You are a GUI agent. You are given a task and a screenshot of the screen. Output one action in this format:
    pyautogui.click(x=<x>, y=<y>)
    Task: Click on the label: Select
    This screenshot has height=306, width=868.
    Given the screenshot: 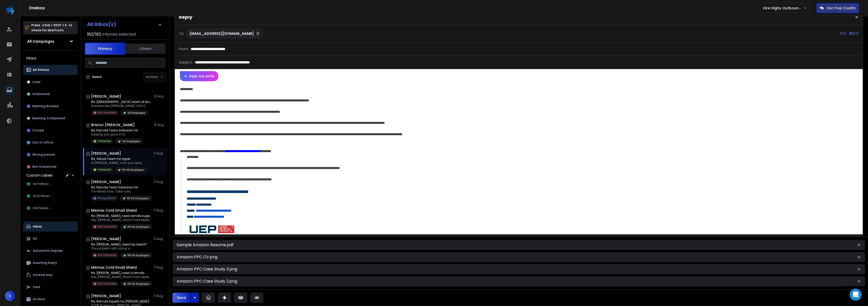 What is the action you would take?
    pyautogui.click(x=97, y=77)
    